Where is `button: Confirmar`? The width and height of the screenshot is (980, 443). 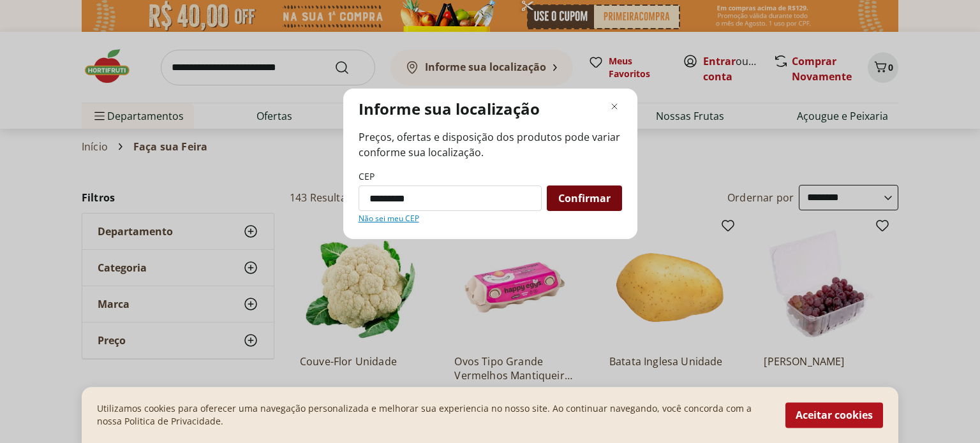
button: Confirmar is located at coordinates (584, 199).